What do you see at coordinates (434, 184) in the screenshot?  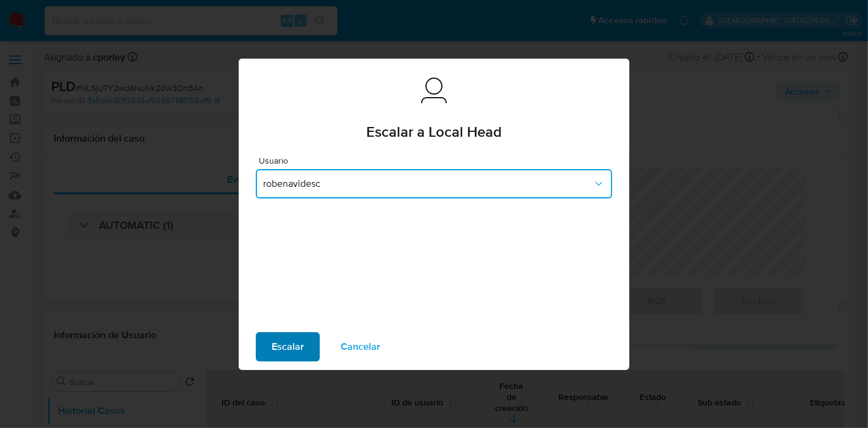 I see `button: robenavidesc` at bounding box center [434, 184].